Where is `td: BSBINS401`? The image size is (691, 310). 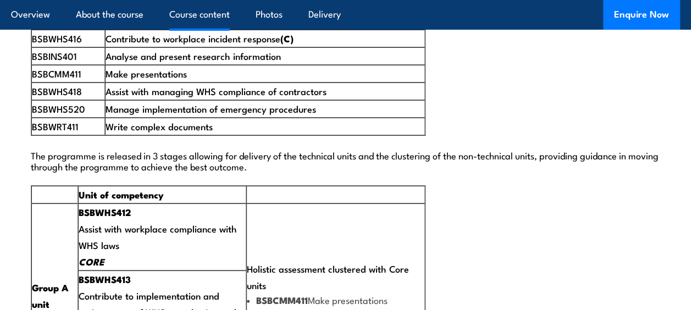 td: BSBINS401 is located at coordinates (68, 56).